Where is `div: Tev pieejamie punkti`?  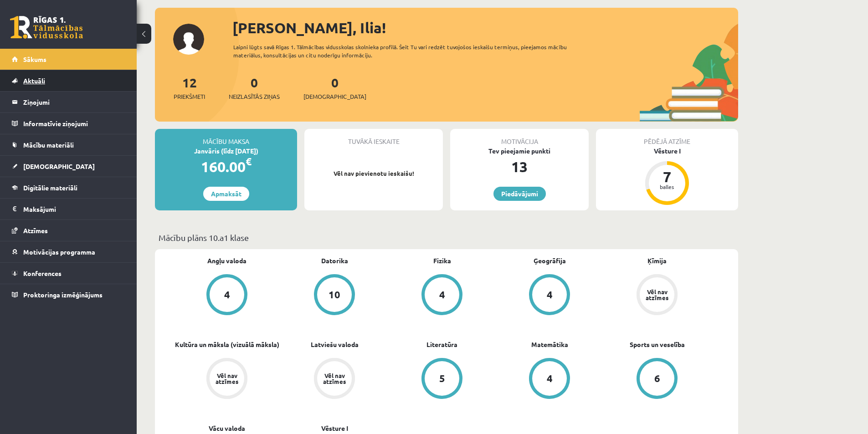
div: Tev pieejamie punkti is located at coordinates (519, 150).